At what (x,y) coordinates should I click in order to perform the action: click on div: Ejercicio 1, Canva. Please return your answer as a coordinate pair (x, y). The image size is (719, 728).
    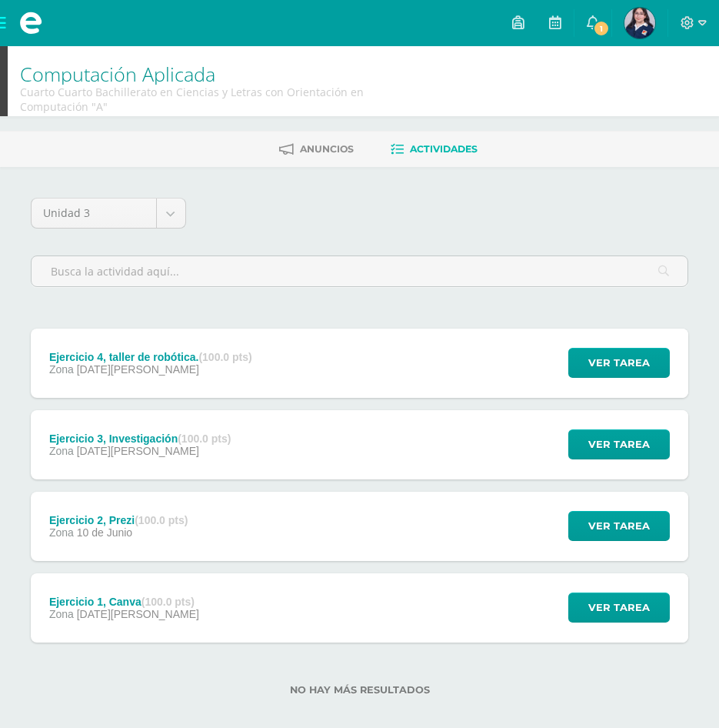
    Looking at the image, I should click on (124, 601).